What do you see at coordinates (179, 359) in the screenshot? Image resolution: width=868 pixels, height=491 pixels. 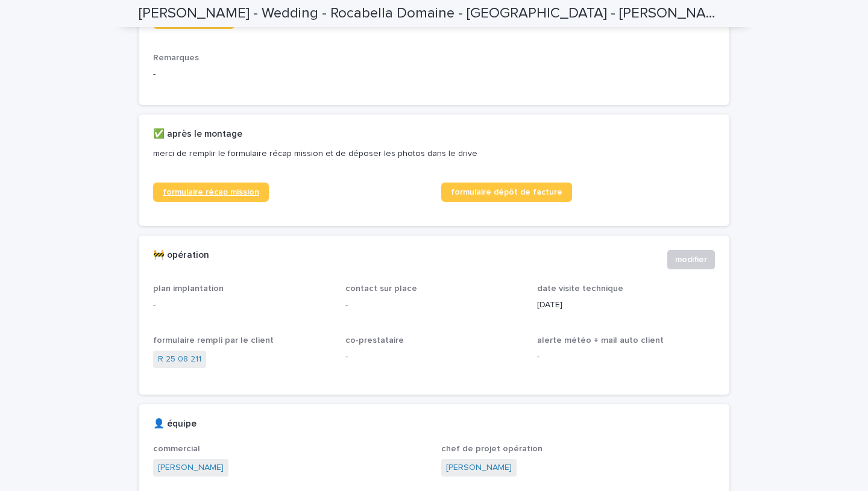 I see `a: R 25 08 211` at bounding box center [179, 359].